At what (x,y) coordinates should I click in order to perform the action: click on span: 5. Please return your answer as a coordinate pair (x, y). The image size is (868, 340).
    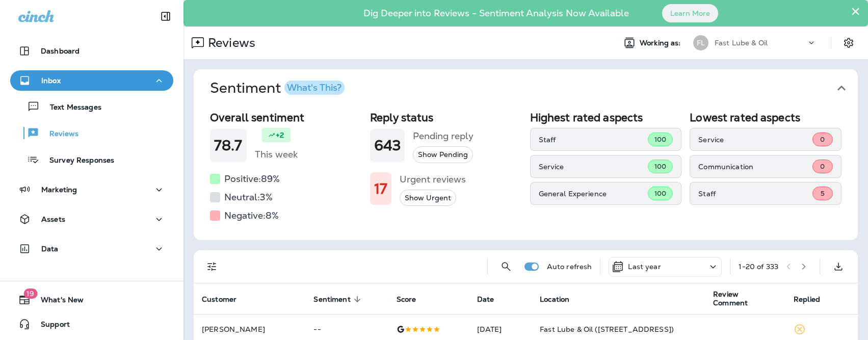
    Looking at the image, I should click on (823, 193).